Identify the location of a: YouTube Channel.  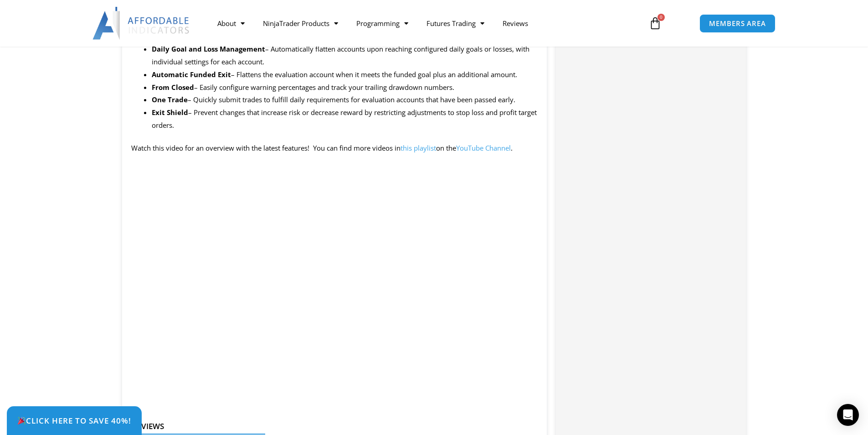
(484, 148).